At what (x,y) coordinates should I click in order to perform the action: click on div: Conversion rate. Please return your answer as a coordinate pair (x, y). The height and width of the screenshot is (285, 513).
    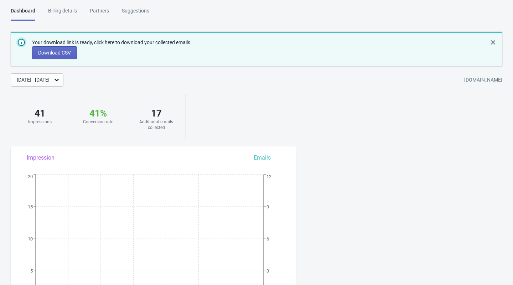
    Looking at the image, I should click on (98, 122).